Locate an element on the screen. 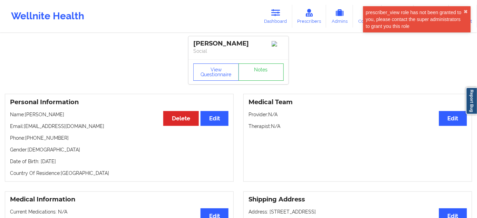 The height and width of the screenshot is (218, 477). button: close is located at coordinates (466, 12).